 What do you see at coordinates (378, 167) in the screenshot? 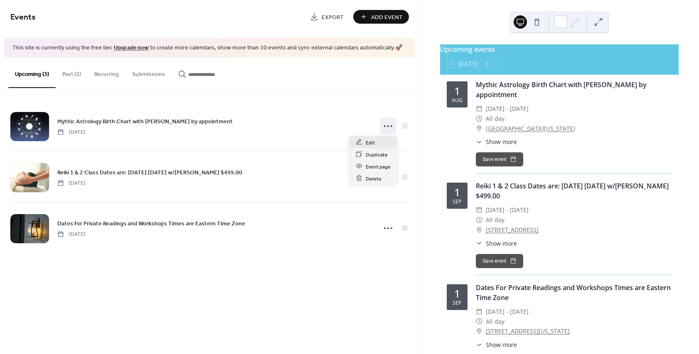
I see `span: Event page` at bounding box center [378, 167].